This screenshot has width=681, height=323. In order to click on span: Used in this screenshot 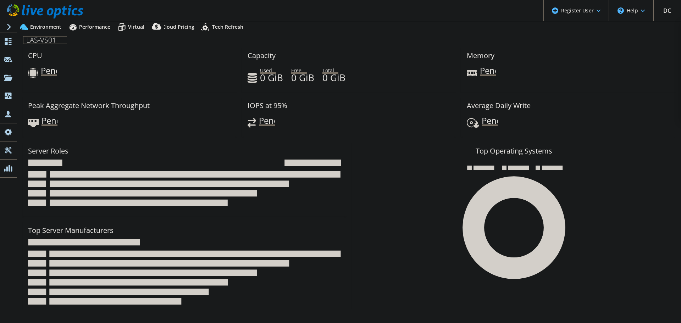, I will do `click(268, 70)`.